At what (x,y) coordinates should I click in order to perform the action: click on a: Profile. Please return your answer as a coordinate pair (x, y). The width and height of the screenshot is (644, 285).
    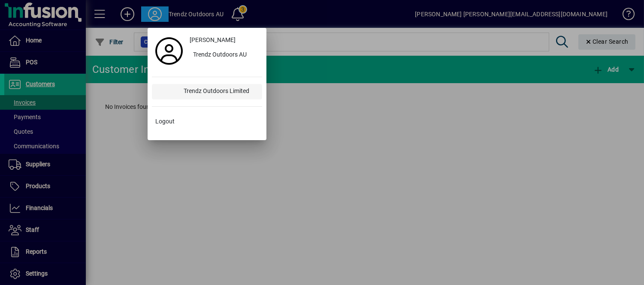
    Looking at the image, I should click on (169, 51).